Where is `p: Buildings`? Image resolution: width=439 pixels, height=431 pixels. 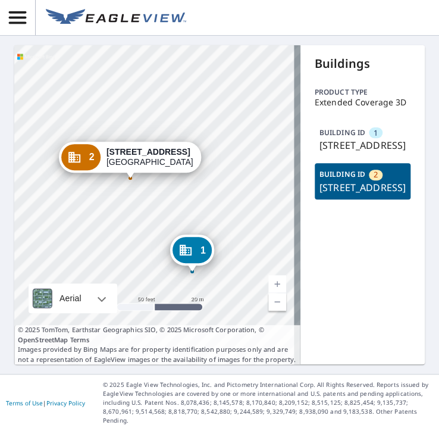 p: Buildings is located at coordinates (362, 64).